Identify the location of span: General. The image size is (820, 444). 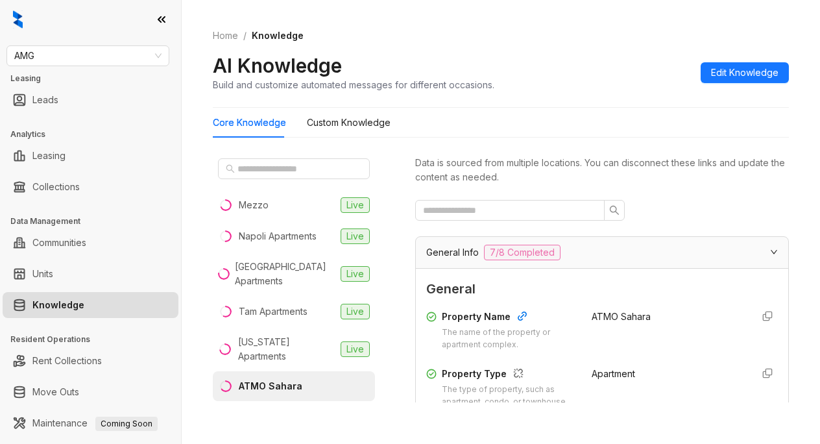
(602, 289).